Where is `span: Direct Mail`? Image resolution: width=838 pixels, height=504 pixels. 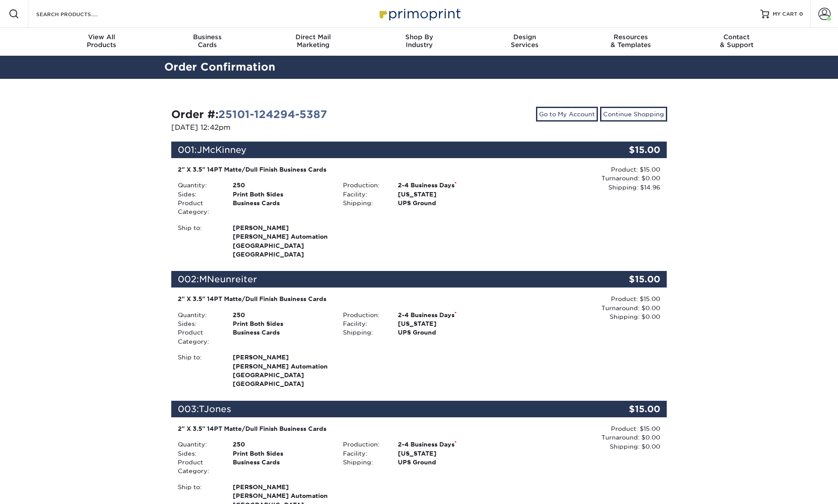 span: Direct Mail is located at coordinates (313, 37).